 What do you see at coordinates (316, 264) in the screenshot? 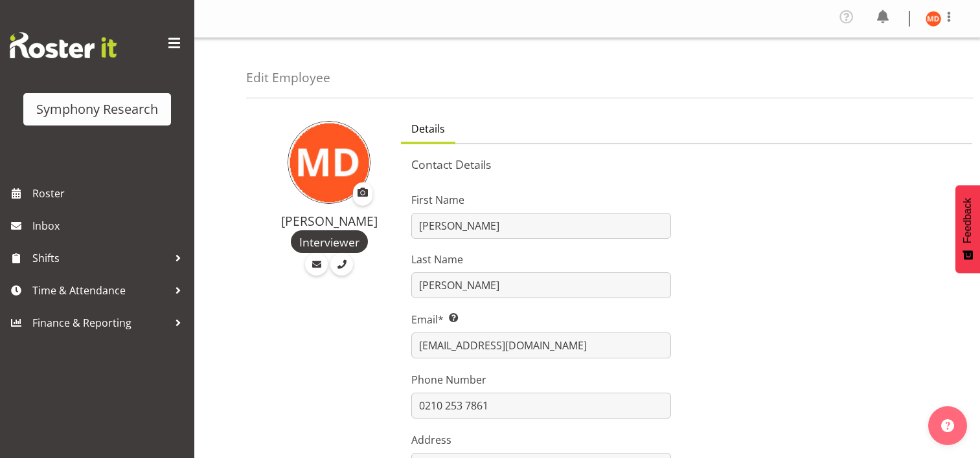
I see `a: Email Employee` at bounding box center [316, 264].